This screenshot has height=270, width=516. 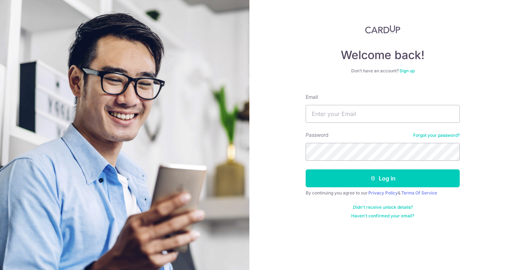 What do you see at coordinates (407, 71) in the screenshot?
I see `a: Sign up` at bounding box center [407, 71].